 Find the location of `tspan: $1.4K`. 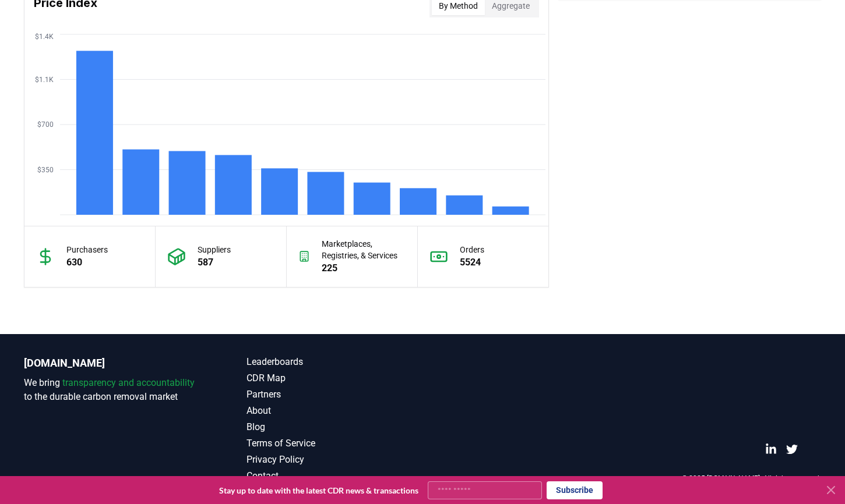

tspan: $1.4K is located at coordinates (44, 36).